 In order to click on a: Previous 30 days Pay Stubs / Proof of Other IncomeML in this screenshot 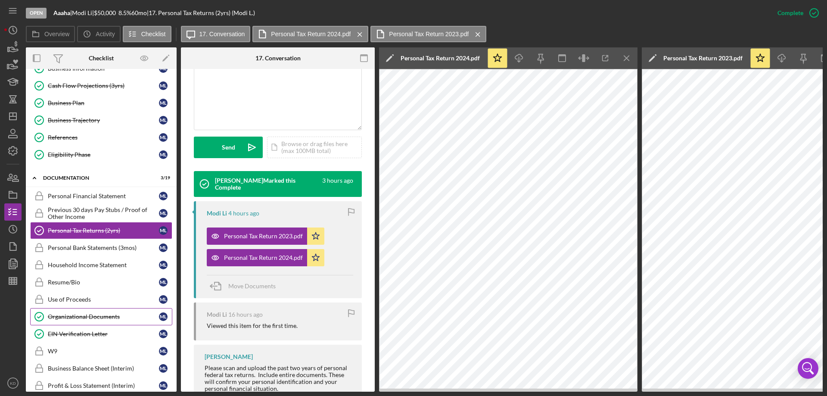, I will do `click(101, 213)`.